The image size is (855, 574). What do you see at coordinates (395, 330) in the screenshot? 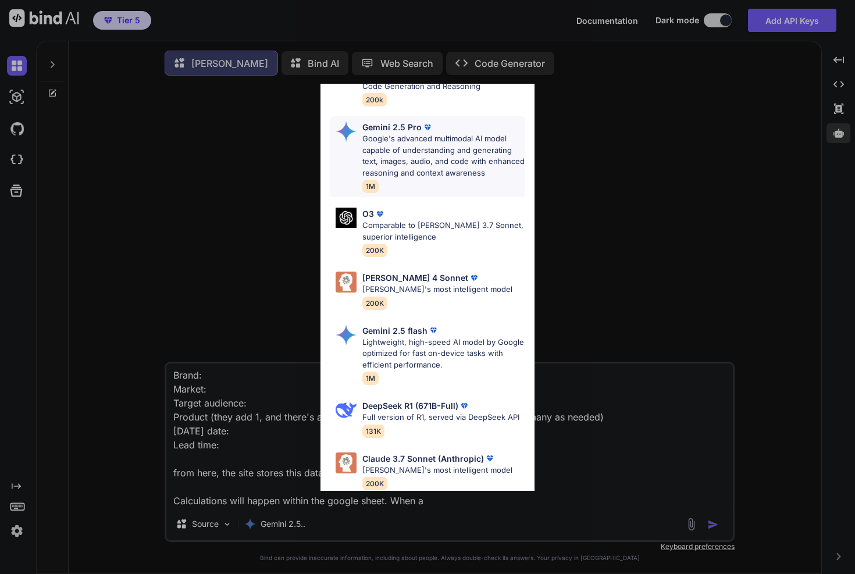
I see `p: Gemini 2.5 flash` at bounding box center [395, 330].